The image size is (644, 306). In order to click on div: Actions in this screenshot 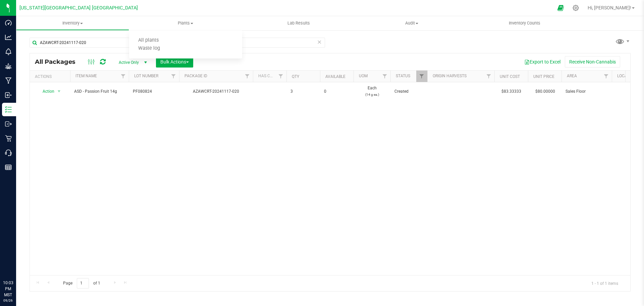, I will do `click(51, 76)`.